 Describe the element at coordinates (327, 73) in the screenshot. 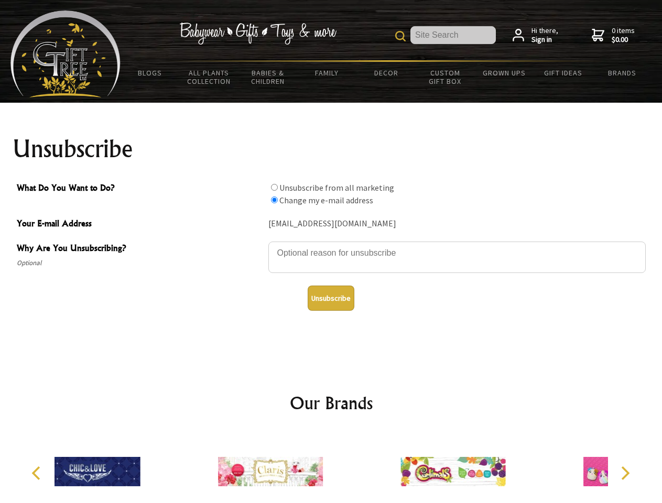

I see `a: Family` at that location.